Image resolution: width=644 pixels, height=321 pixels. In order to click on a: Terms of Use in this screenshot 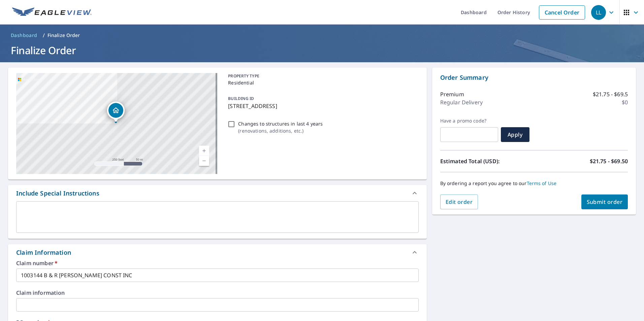, I will do `click(542, 183)`.